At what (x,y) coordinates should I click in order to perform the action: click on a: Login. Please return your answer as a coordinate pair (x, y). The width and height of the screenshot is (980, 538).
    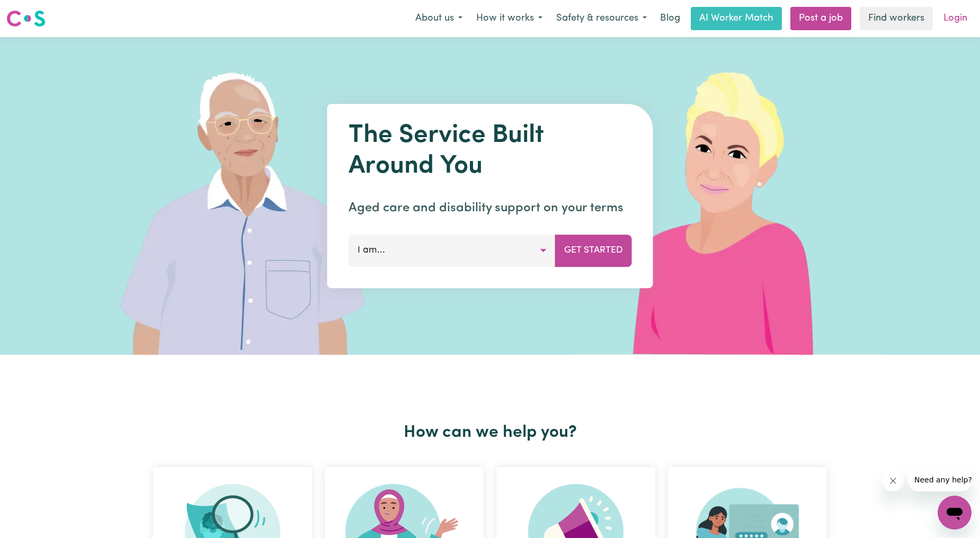
    Looking at the image, I should click on (955, 18).